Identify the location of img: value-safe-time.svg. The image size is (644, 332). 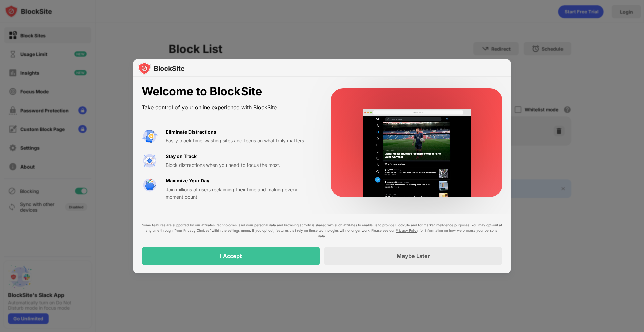
(150, 185).